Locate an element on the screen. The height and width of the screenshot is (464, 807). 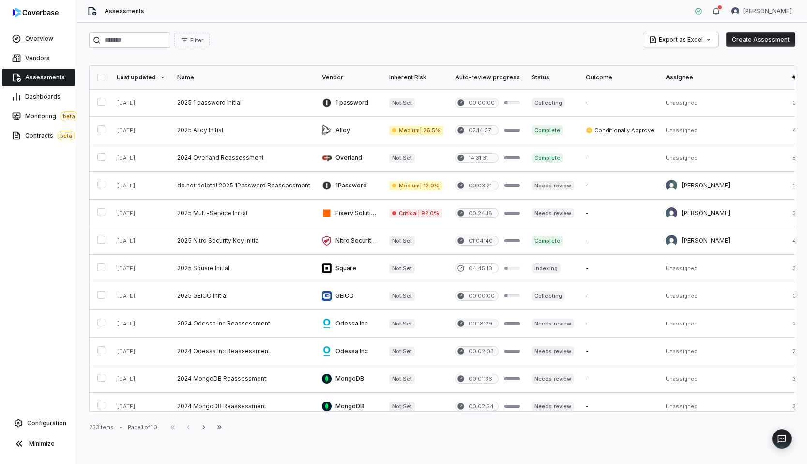
a: Contractsbeta is located at coordinates (38, 136).